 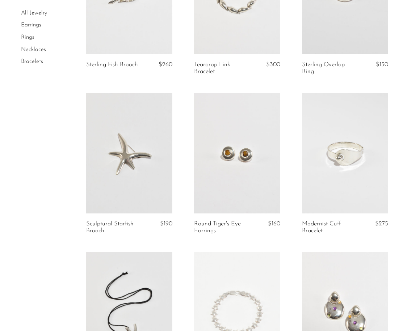 I want to click on a: Modernist Cuff Bracelet, so click(x=330, y=227).